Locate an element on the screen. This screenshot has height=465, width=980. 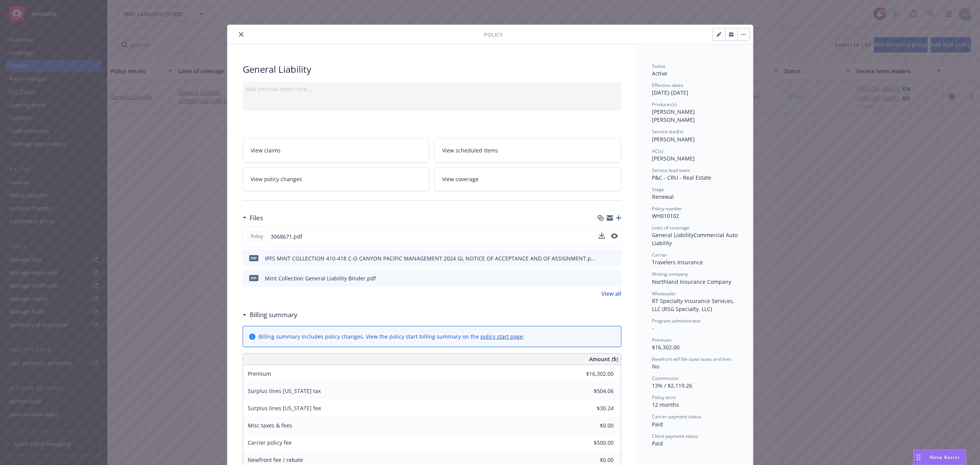
span: Amount ($) is located at coordinates (603, 359).